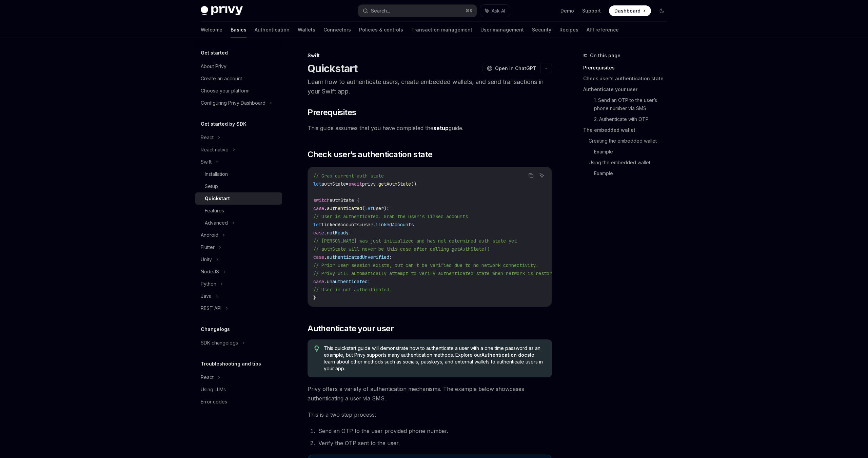 The image size is (868, 458). Describe the element at coordinates (212, 187) in the screenshot. I see `div: Setup` at that location.